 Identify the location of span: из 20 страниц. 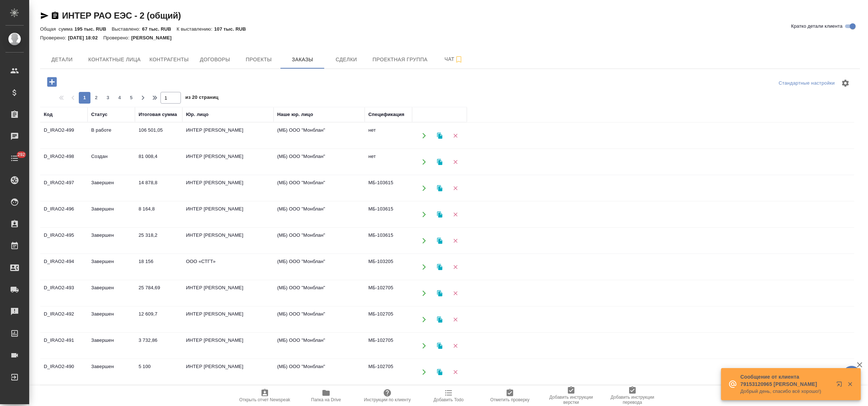
(202, 98).